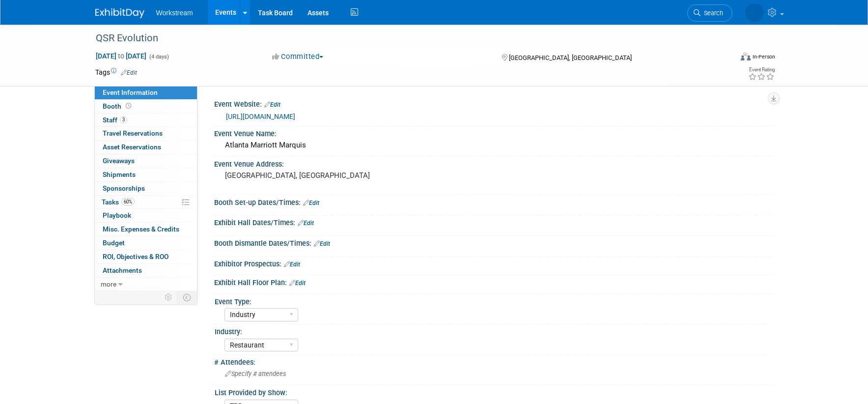 This screenshot has height=404, width=868. What do you see at coordinates (133, 133) in the screenshot?
I see `span: Travel Reservations` at bounding box center [133, 133].